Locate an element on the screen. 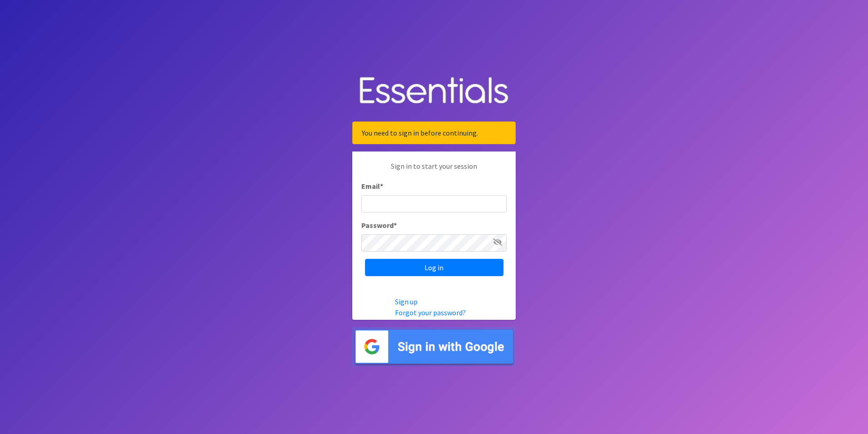 The width and height of the screenshot is (868, 434). img: Human Essentials is located at coordinates (434, 91).